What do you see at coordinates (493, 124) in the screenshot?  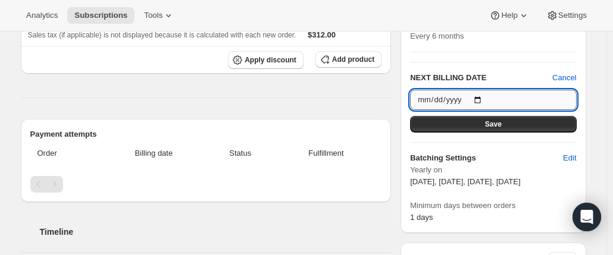 I see `button: Save` at bounding box center [493, 124].